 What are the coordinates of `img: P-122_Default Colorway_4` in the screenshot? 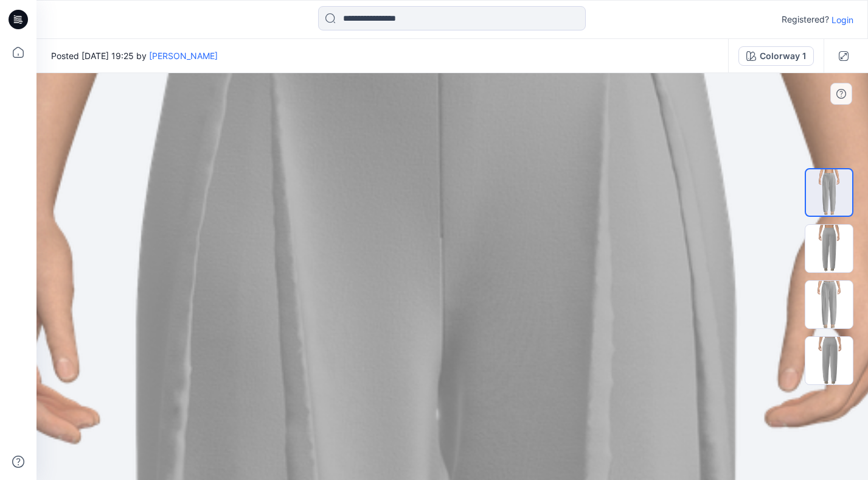 It's located at (829, 249).